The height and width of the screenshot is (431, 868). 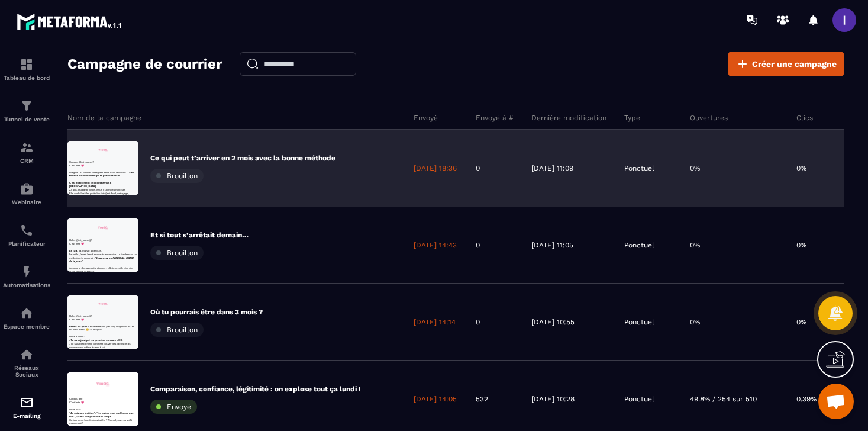 I want to click on a: schedulerschedulerPlanificateur, so click(x=26, y=235).